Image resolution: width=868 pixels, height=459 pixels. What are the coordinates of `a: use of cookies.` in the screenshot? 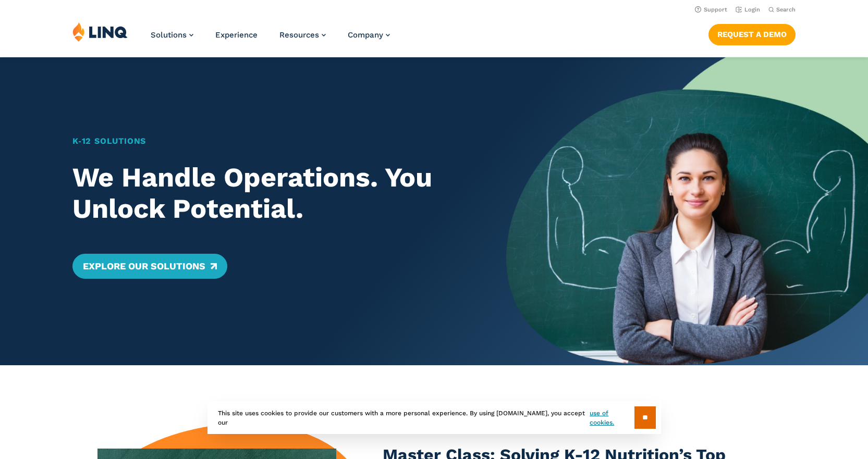 It's located at (611, 418).